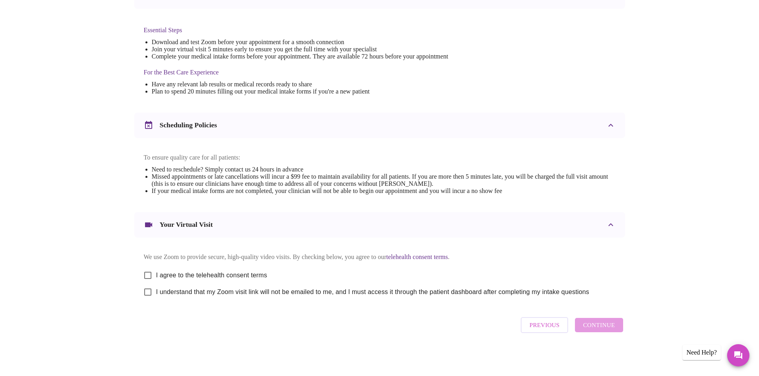 Image resolution: width=759 pixels, height=376 pixels. I want to click on li: Complete your medical intake forms before your appointment. They are available 72 hours before yo..., so click(300, 57).